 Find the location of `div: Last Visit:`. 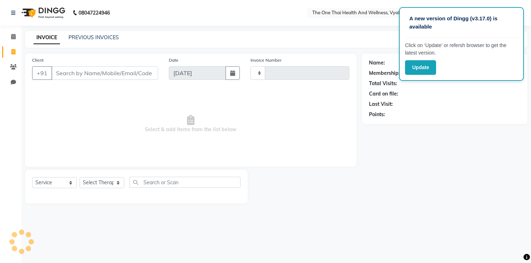

div: Last Visit: is located at coordinates (381, 104).